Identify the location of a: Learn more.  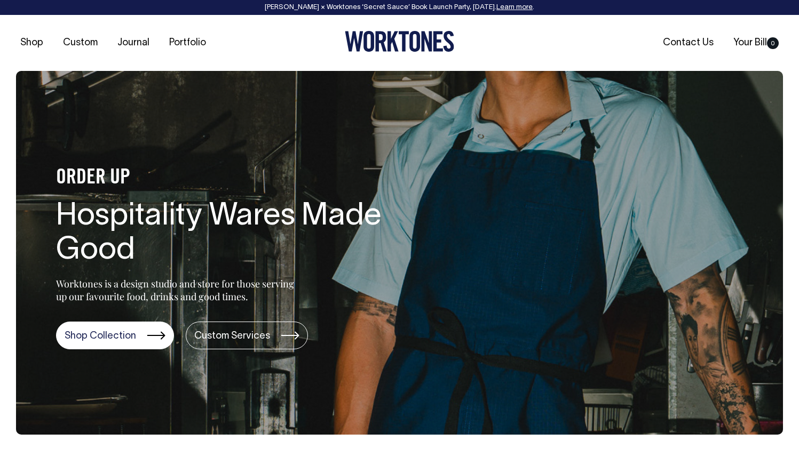
(514, 7).